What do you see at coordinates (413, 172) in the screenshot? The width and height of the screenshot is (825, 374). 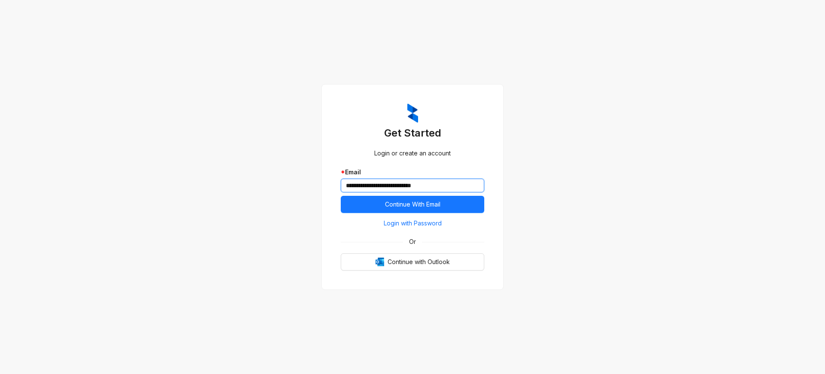 I see `div: Email` at bounding box center [413, 172].